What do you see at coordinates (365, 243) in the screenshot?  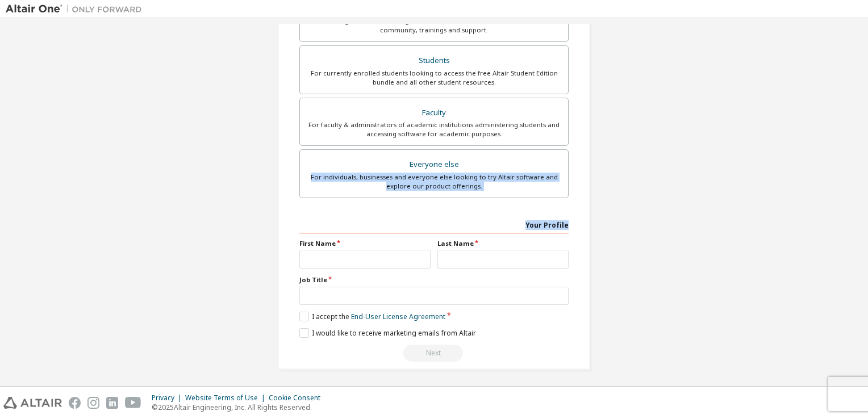 I see `label: First Name` at bounding box center [365, 243].